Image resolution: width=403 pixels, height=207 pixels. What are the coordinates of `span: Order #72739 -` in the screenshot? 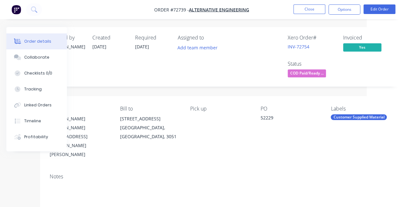 It's located at (171, 10).